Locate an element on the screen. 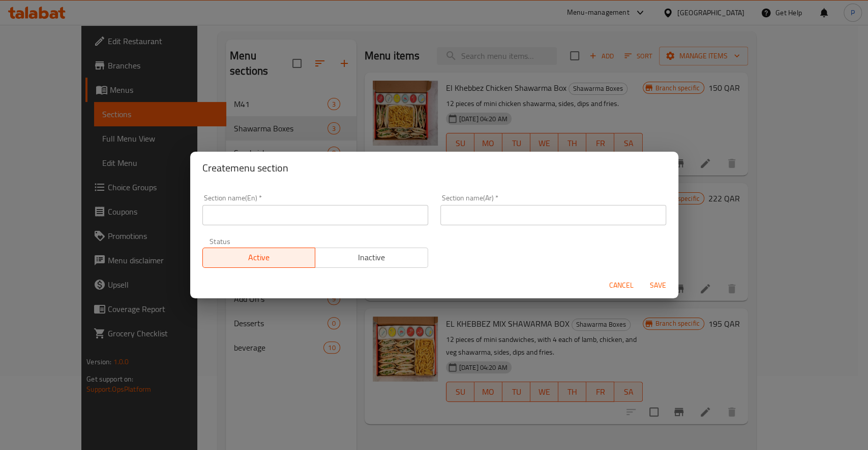 The width and height of the screenshot is (868, 450). button: Inactive is located at coordinates (371, 258).